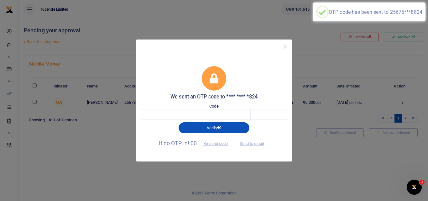 This screenshot has height=201, width=428. I want to click on span: If no OTP in, so click(196, 143).